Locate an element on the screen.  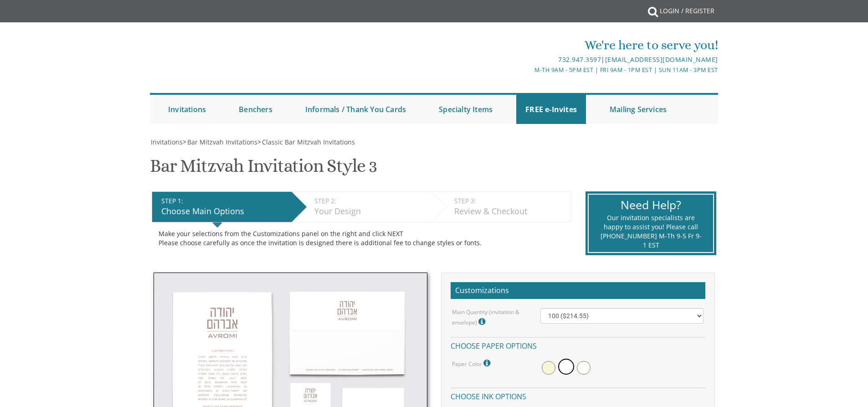
label: Main Quantity (invitation & envelope) is located at coordinates (490, 318).